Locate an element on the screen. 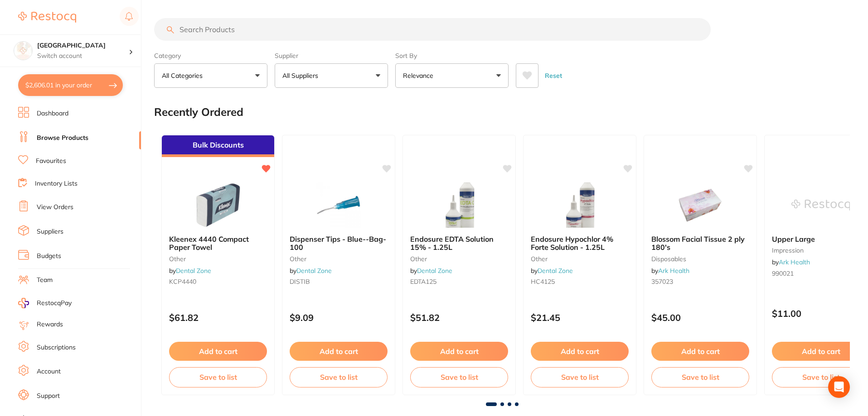 This screenshot has height=416, width=868. small: KCP4440 is located at coordinates (218, 282).